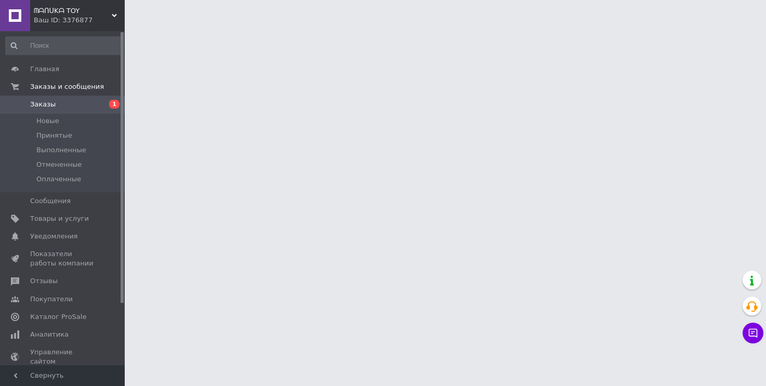 The height and width of the screenshot is (386, 766). I want to click on span: 1, so click(114, 104).